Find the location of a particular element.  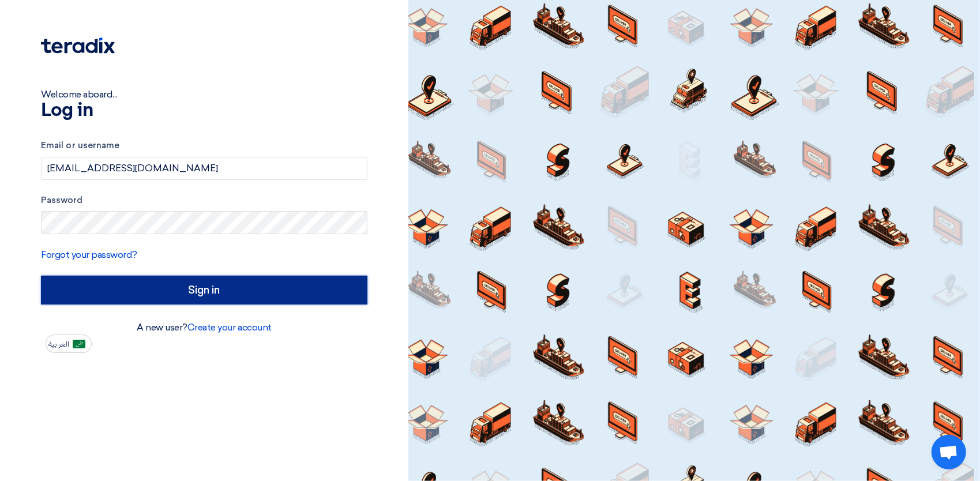

input: Enter your business email or username is located at coordinates (204, 168).